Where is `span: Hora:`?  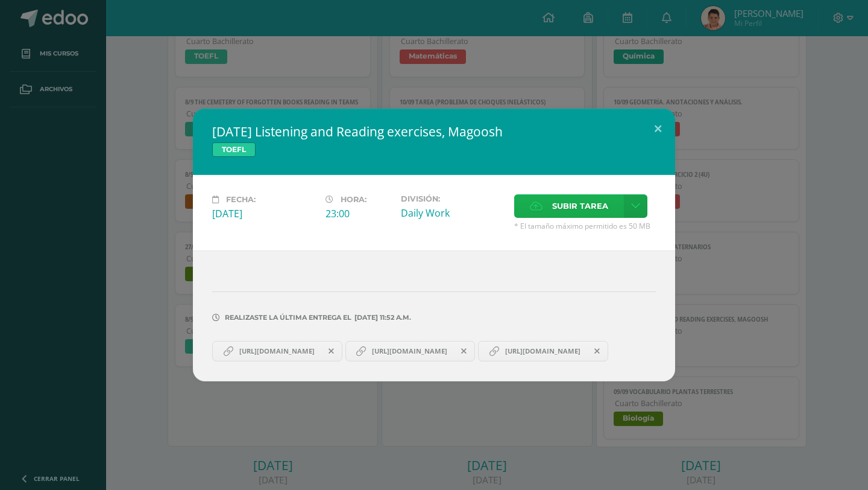 span: Hora: is located at coordinates (353, 199).